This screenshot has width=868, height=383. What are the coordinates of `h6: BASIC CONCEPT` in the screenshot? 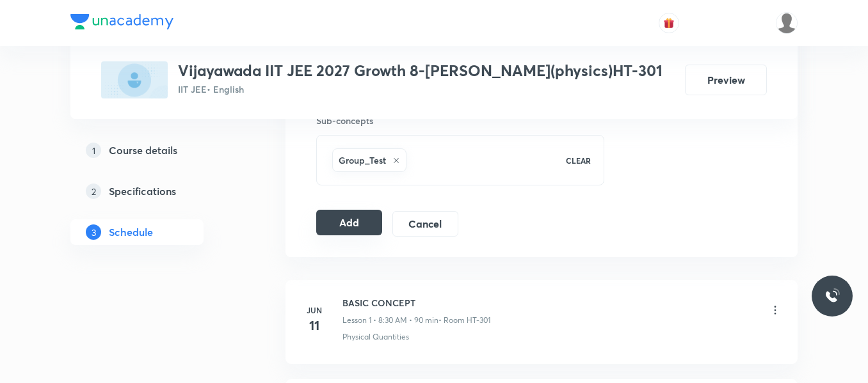 It's located at (416, 303).